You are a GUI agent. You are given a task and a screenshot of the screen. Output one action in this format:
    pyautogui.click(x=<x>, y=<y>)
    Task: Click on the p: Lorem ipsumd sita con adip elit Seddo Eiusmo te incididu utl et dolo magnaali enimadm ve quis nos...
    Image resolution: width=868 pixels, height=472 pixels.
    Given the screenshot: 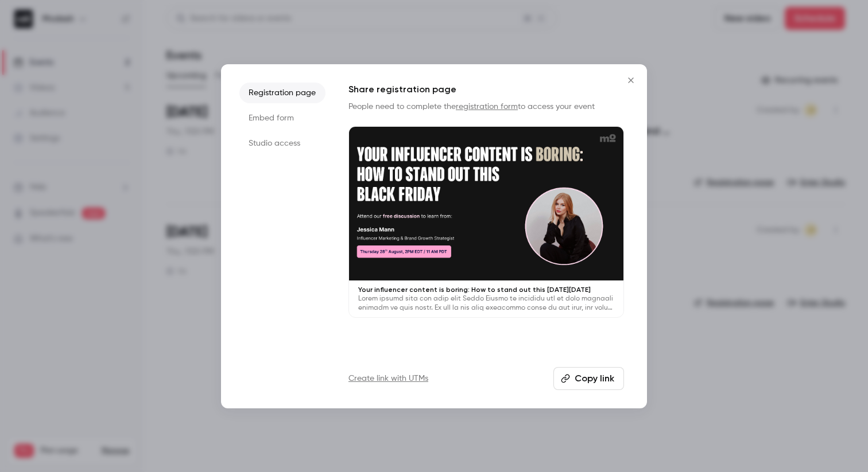 What is the action you would take?
    pyautogui.click(x=486, y=303)
    